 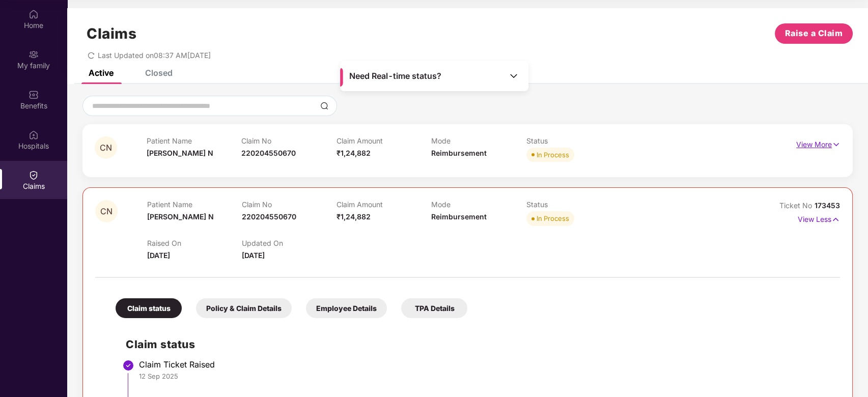 I want to click on button: Raise a Claim, so click(x=813, y=34).